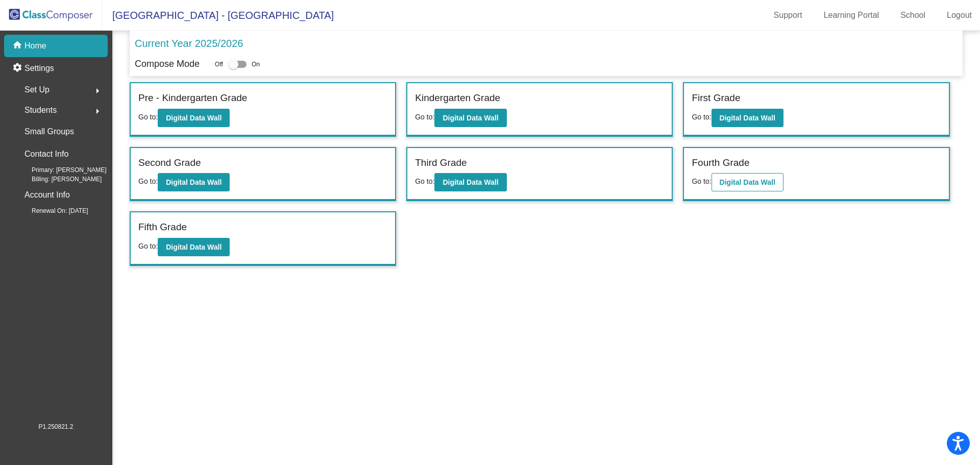  What do you see at coordinates (49, 132) in the screenshot?
I see `p: Small Groups` at bounding box center [49, 132].